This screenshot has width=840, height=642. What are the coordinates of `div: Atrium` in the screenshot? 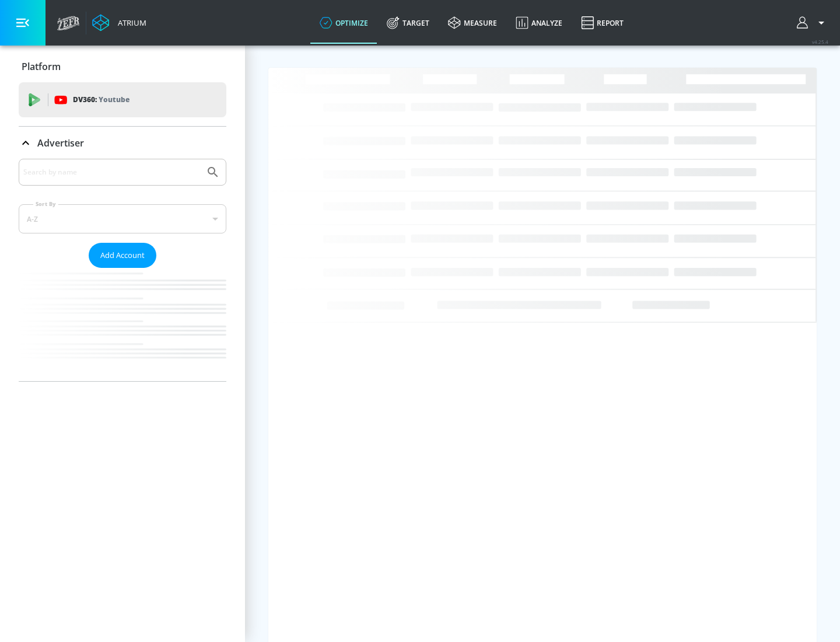 It's located at (130, 23).